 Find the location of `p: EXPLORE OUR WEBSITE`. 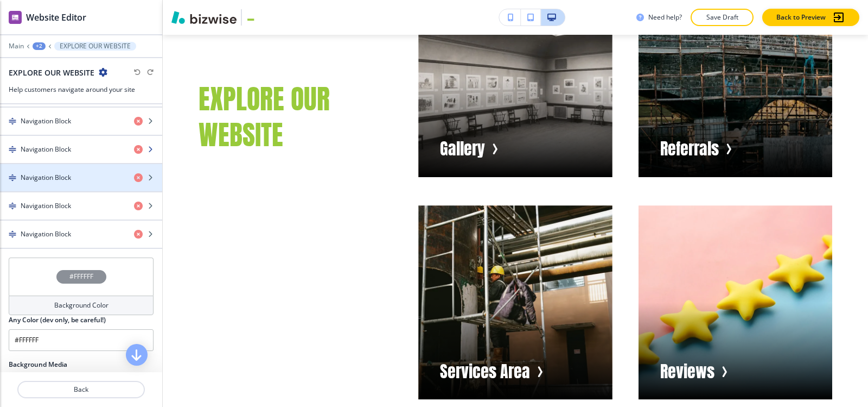

p: EXPLORE OUR WEBSITE is located at coordinates (95, 46).